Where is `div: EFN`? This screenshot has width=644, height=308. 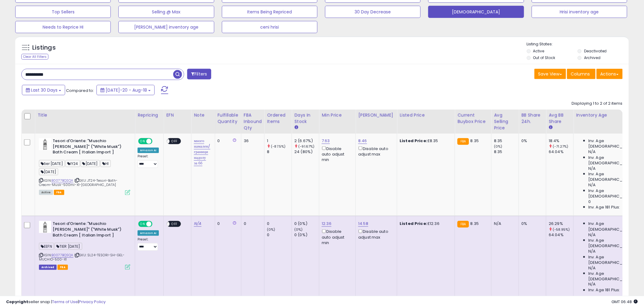 div: EFN is located at coordinates (177, 115).